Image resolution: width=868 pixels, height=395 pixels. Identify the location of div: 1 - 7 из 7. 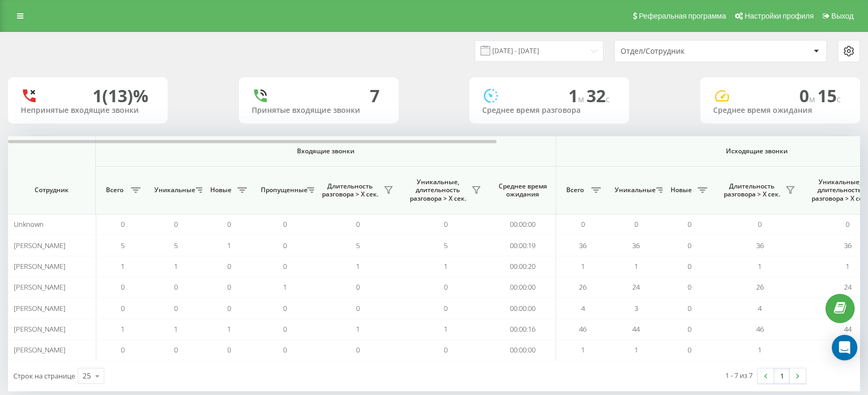
(739, 375).